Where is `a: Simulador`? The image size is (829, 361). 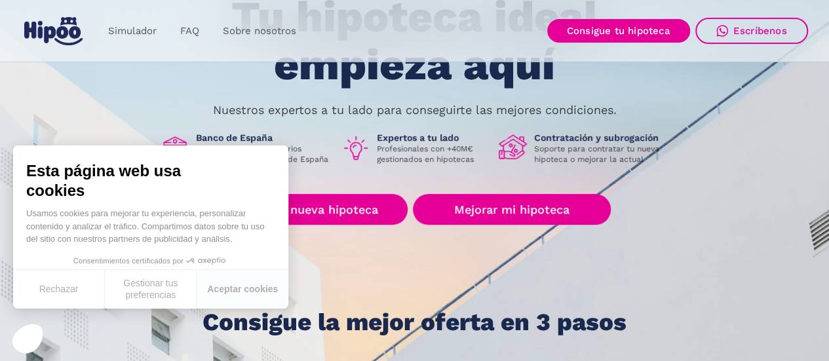
a: Simulador is located at coordinates (132, 31).